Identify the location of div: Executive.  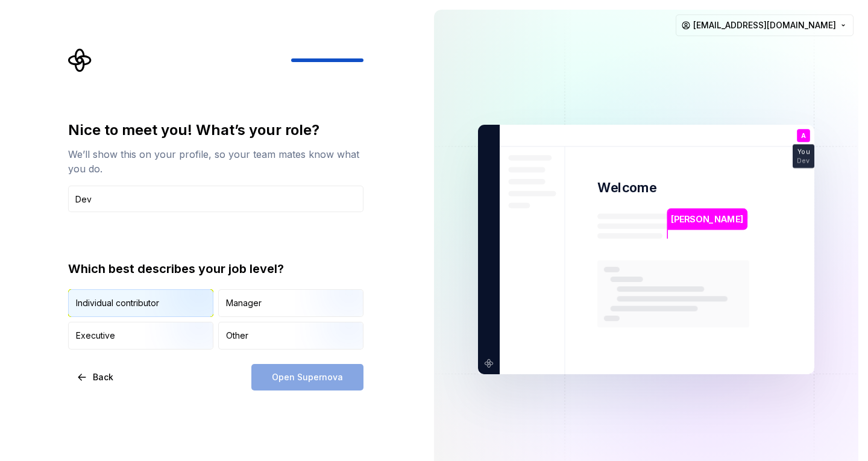
(95, 335).